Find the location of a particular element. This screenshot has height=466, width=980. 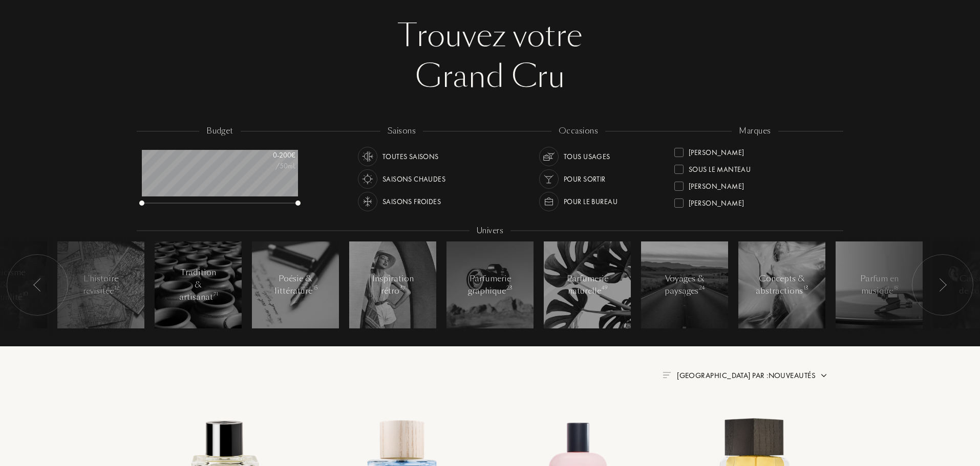

img: usage_season_hot_white.svg is located at coordinates (367, 179).